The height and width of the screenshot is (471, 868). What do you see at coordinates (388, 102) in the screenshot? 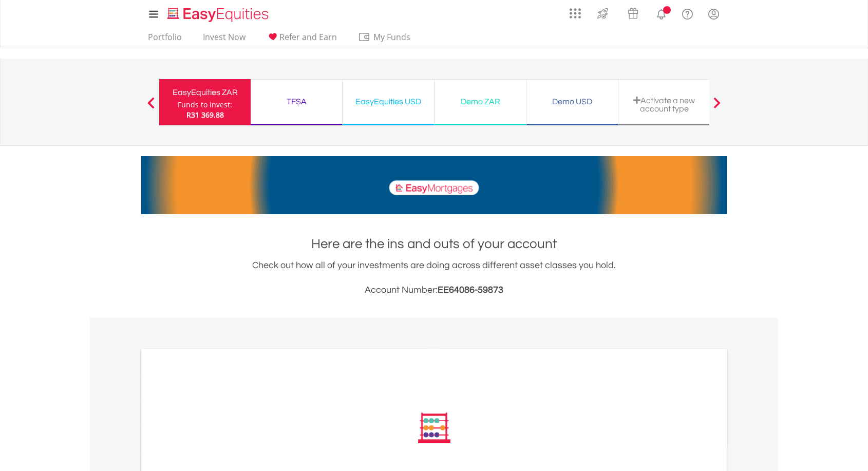
I see `div: EasyEquities USD` at bounding box center [388, 102].